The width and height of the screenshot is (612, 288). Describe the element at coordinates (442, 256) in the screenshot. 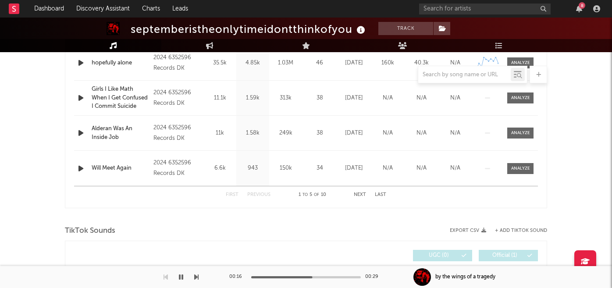

I see `button: UGC(0)` at that location.